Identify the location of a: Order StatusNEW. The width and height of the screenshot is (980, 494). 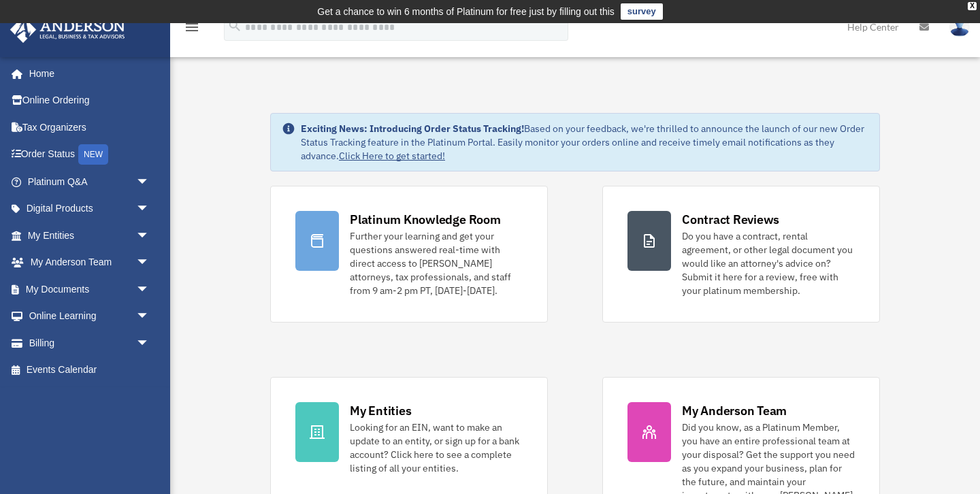
(90, 154).